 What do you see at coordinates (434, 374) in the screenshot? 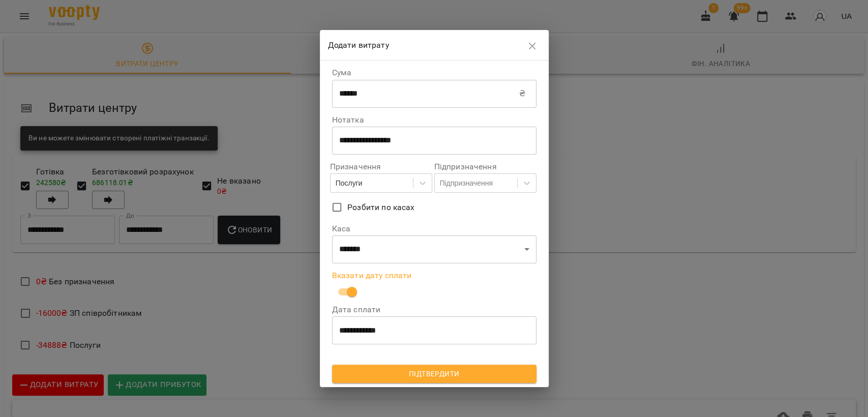
I see `span: Підтвердити` at bounding box center [434, 374].